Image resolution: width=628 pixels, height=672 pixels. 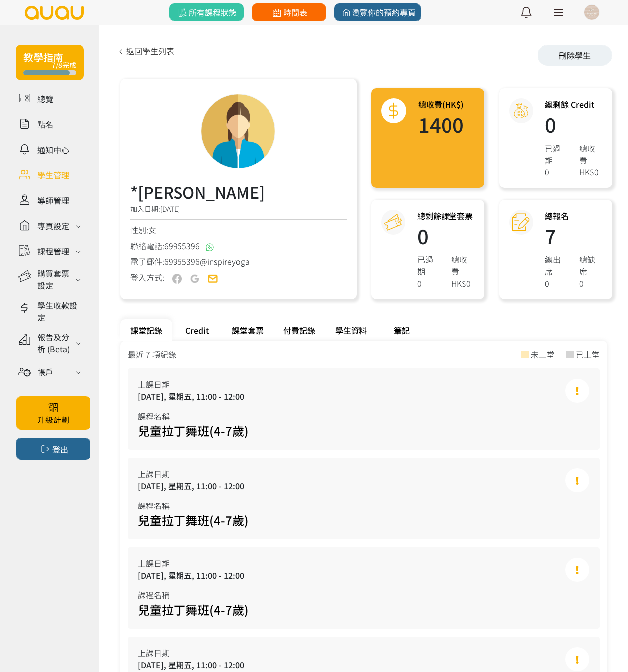 I want to click on img: attendance@2x.png, so click(x=521, y=222).